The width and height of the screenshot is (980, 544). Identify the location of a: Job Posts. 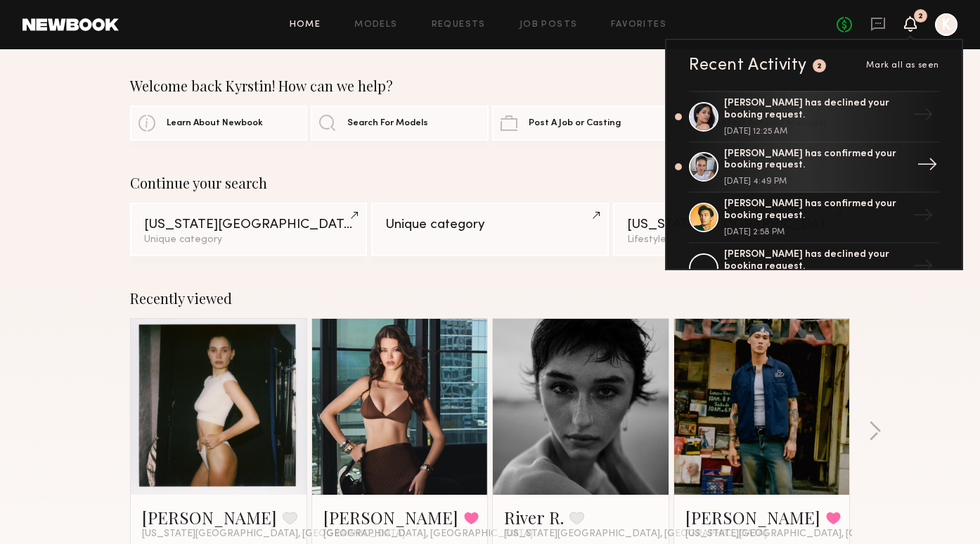
(548, 24).